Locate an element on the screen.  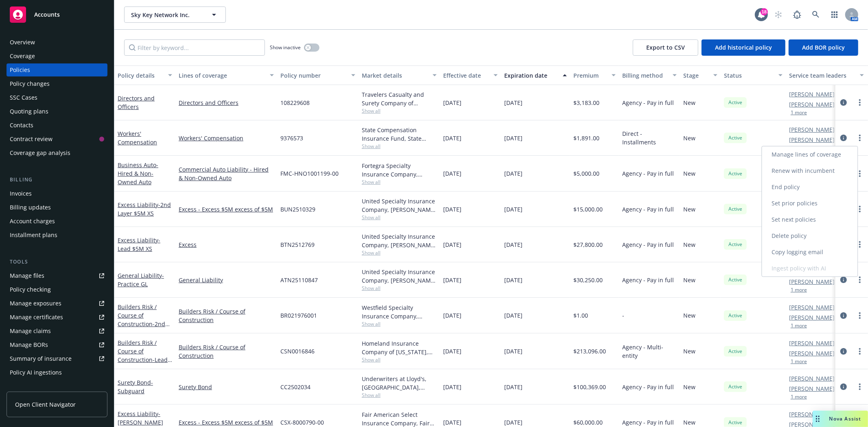
span: $60,000.00 is located at coordinates (588, 422).